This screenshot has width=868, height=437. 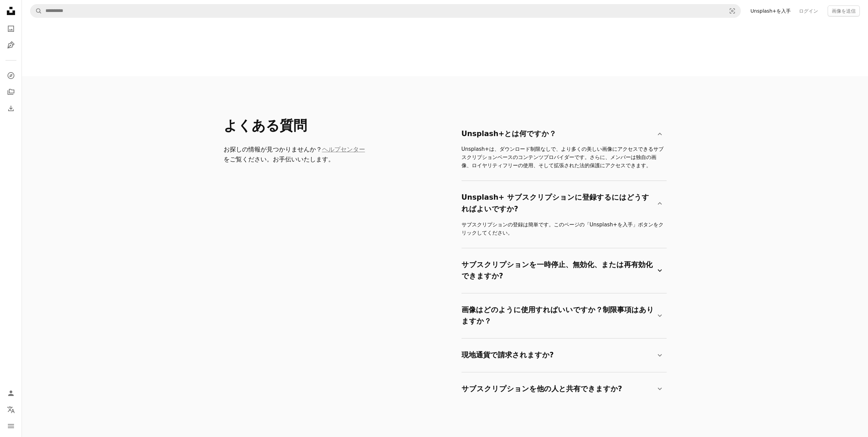 What do you see at coordinates (11, 92) in the screenshot?
I see `a: コレクション` at bounding box center [11, 92].